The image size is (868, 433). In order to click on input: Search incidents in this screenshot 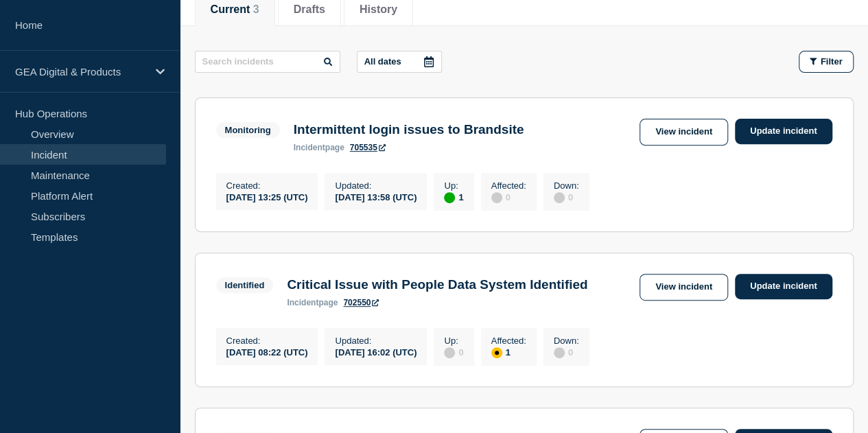, I will do `click(267, 62)`.